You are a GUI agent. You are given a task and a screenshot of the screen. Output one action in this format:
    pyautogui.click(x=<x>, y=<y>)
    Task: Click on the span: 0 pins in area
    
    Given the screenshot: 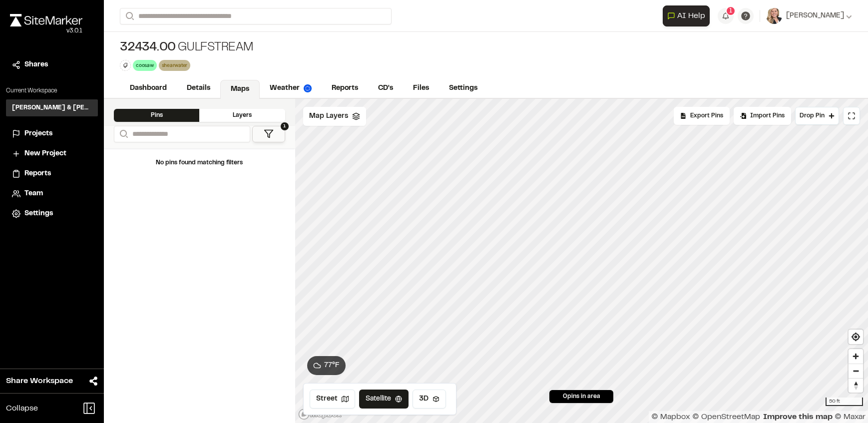 What is the action you would take?
    pyautogui.click(x=581, y=397)
    